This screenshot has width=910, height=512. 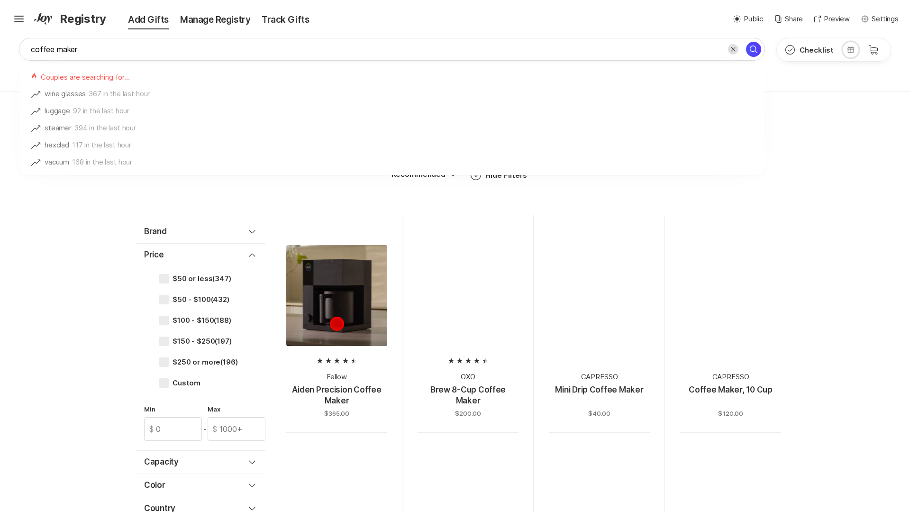 What do you see at coordinates (101, 146) in the screenshot?
I see `p: 117 in the last hour` at bounding box center [101, 146].